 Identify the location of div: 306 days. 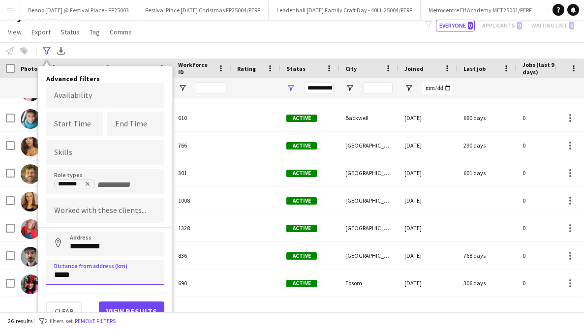
(487, 283).